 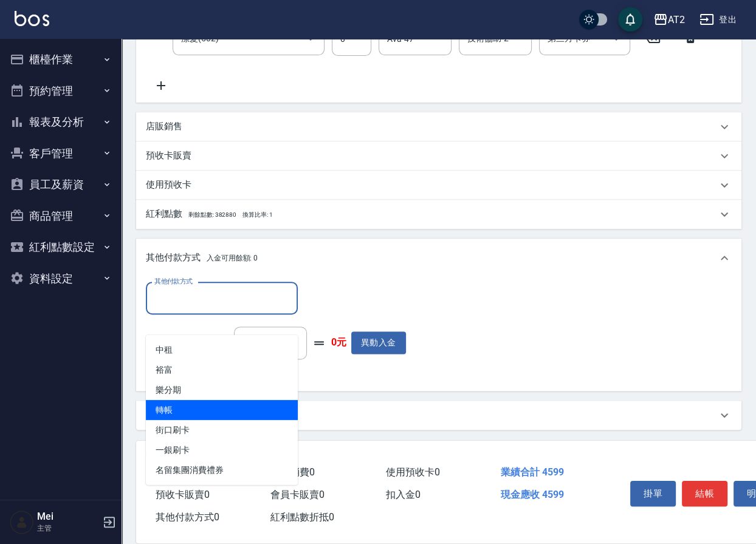 What do you see at coordinates (222, 390) in the screenshot?
I see `span: 樂分期` at bounding box center [222, 390].